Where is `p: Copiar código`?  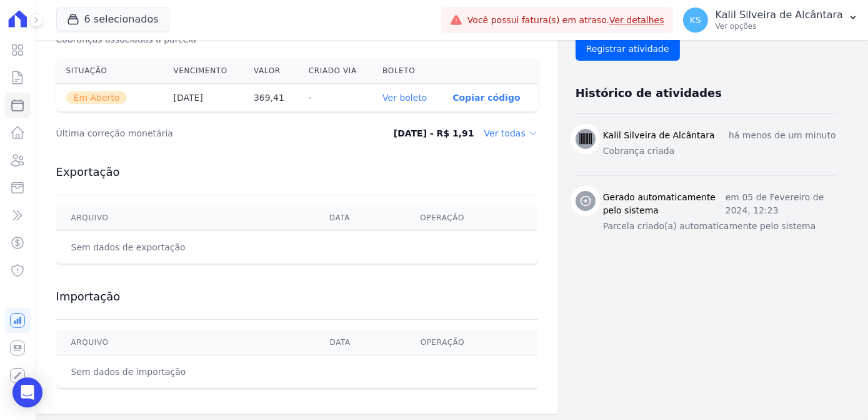 p: Copiar código is located at coordinates (486, 98).